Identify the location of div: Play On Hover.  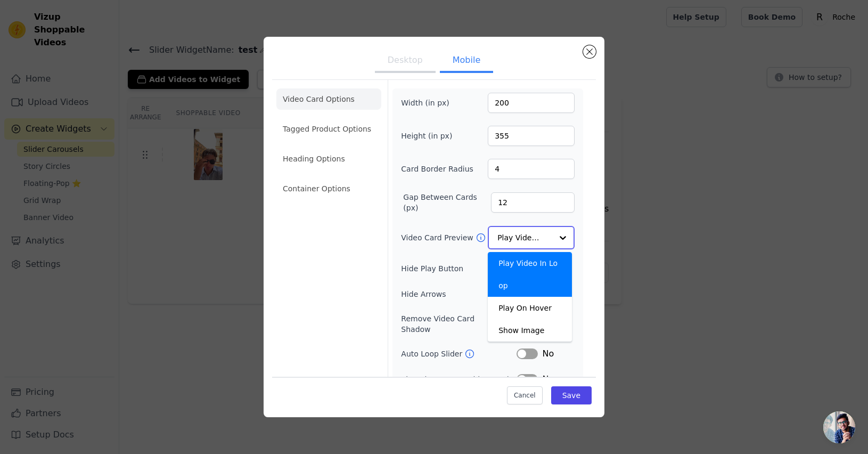
(530, 308).